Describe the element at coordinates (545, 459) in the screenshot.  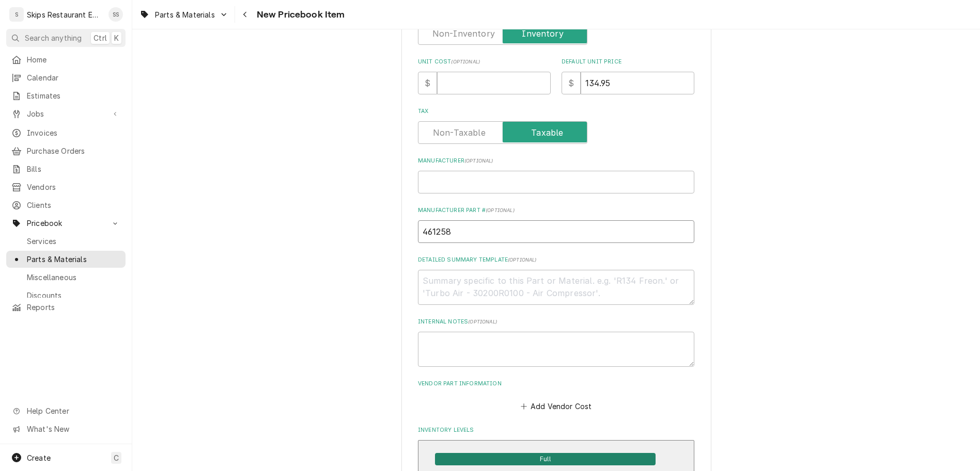
I see `span: Full` at that location.